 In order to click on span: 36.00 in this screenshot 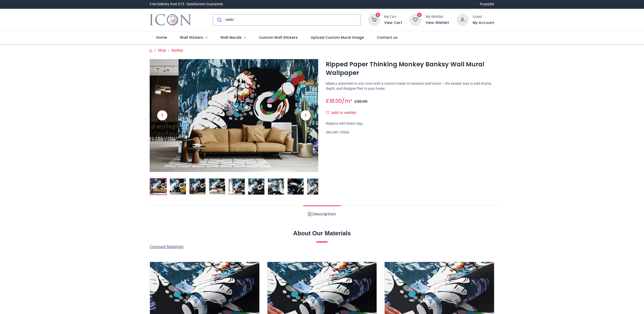, I will do `click(362, 102)`.